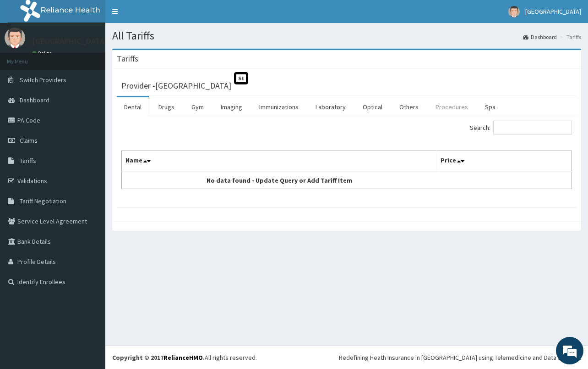 The image size is (588, 369). What do you see at coordinates (43, 80) in the screenshot?
I see `span: Switch Providers` at bounding box center [43, 80].